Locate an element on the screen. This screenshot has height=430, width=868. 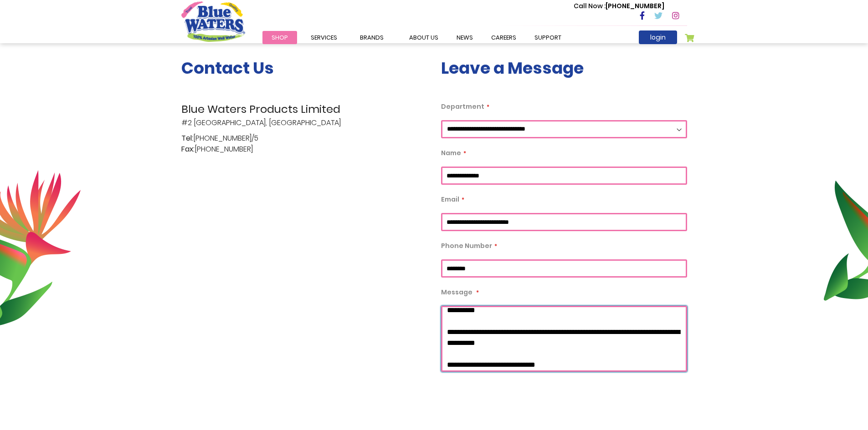
a: about us is located at coordinates (423, 37).